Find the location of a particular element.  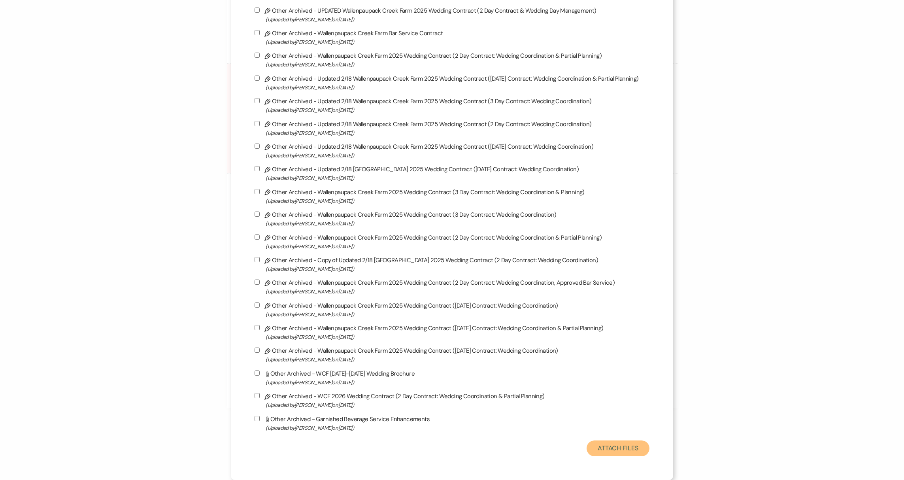

label: Other Archived - Updated 2/18 Wallenpaupack Creek Farm 2025 Wedding Contract (2 Day Contract: Wed... is located at coordinates (452, 128).